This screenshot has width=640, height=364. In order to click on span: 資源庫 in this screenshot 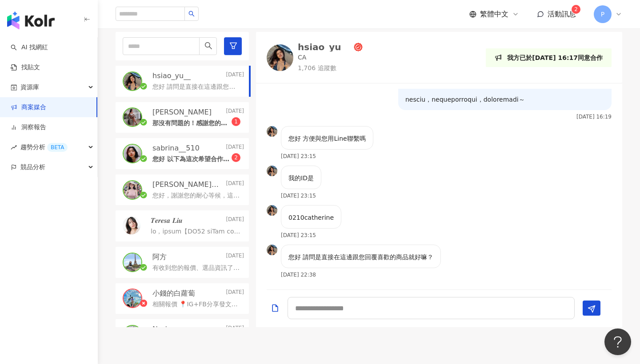, I will do `click(30, 87)`.